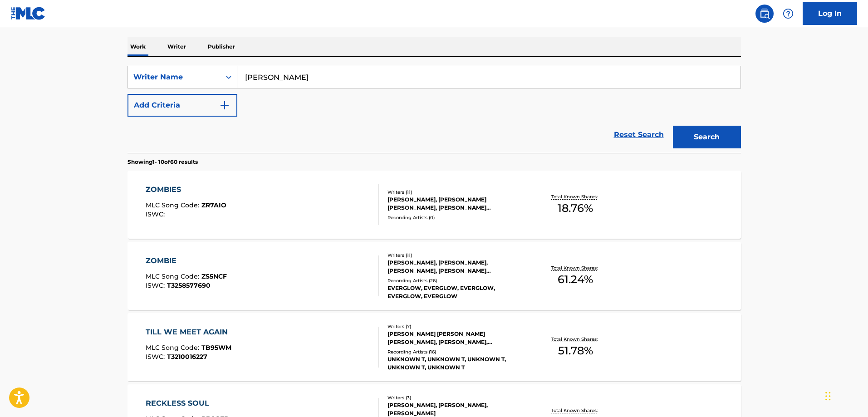  Describe the element at coordinates (456, 280) in the screenshot. I see `div: Recording Artists ( 26 )` at that location.